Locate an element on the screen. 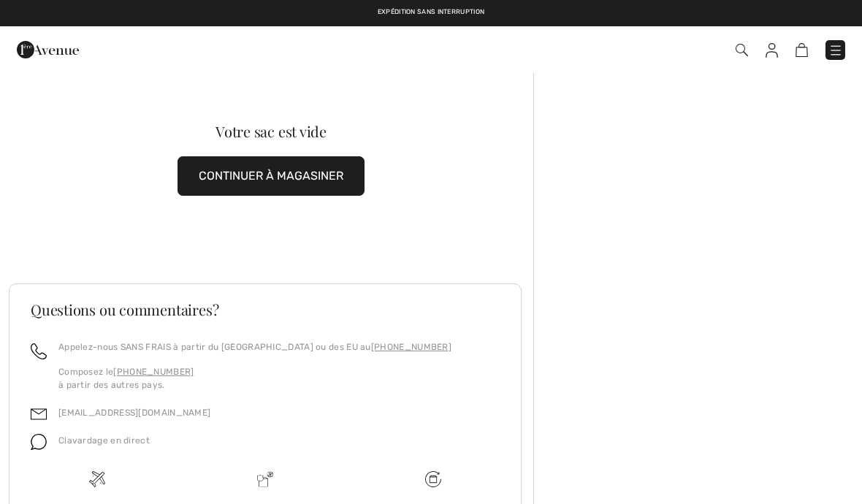 The width and height of the screenshot is (862, 504). img: Panier d'achat is located at coordinates (801, 49).